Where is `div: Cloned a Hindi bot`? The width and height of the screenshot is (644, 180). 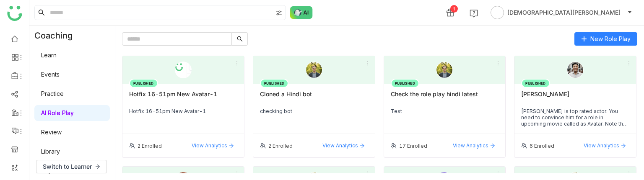 div: Cloned a Hindi bot is located at coordinates (314, 97).